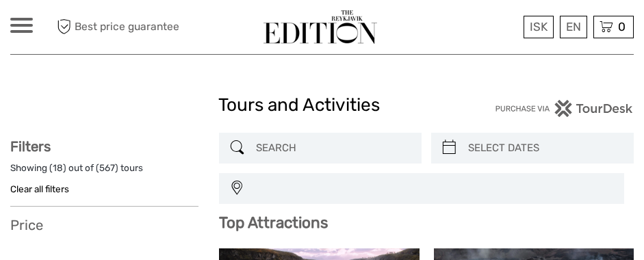 This screenshot has width=644, height=260. What do you see at coordinates (30, 146) in the screenshot?
I see `strong: Filters` at bounding box center [30, 146].